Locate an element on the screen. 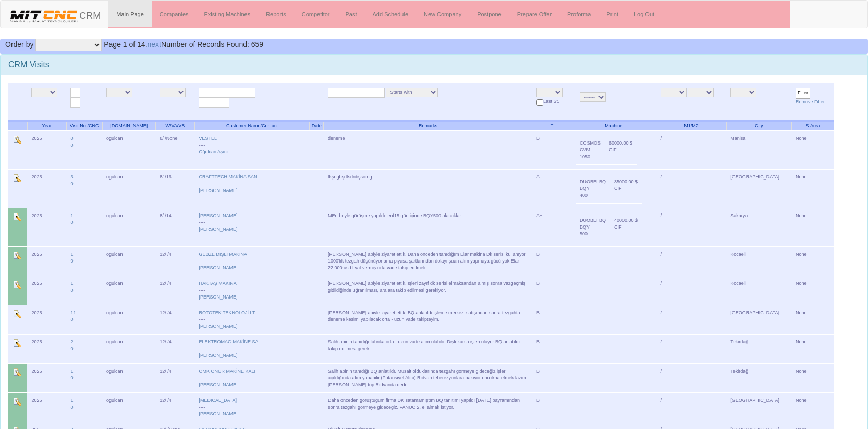  td: Salih abinin tanıdığı BQ anlatıldı. Müsait olduklarında tezgahı görmeye gideceğiz işler açıldığın... is located at coordinates (429, 378).